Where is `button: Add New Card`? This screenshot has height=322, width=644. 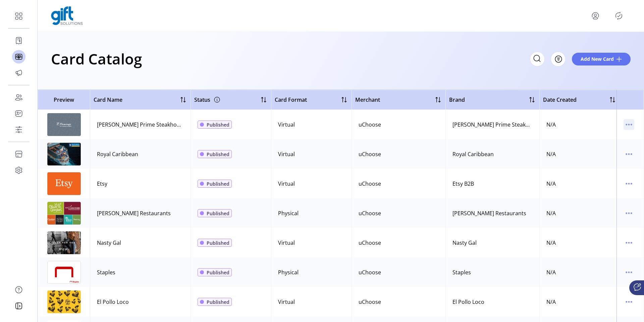
button: Add New Card is located at coordinates (601, 59).